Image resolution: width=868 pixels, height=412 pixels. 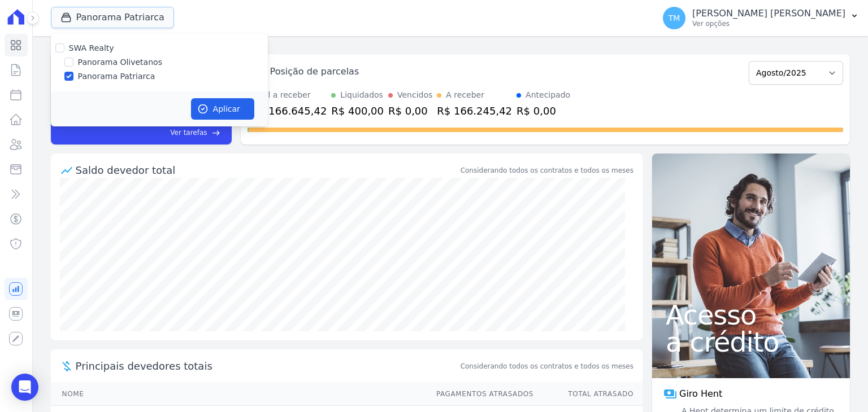 I want to click on div: Saldo devedor total, so click(x=267, y=170).